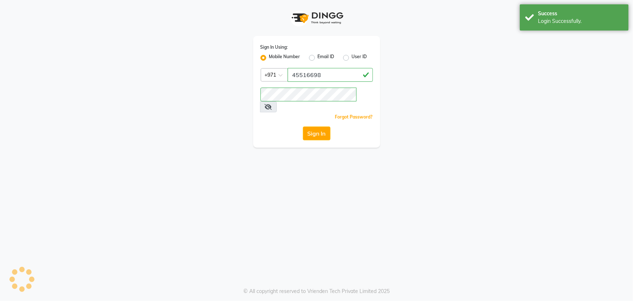 The height and width of the screenshot is (301, 633). What do you see at coordinates (317, 18) in the screenshot?
I see `img: logo1.svg` at bounding box center [317, 18].